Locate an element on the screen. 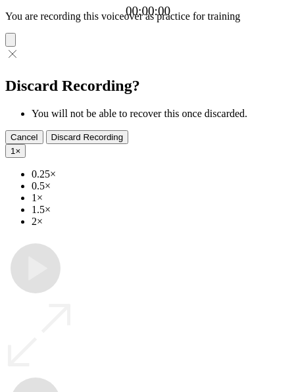 This screenshot has height=392, width=296. h2: Discard Recording? is located at coordinates (148, 85).